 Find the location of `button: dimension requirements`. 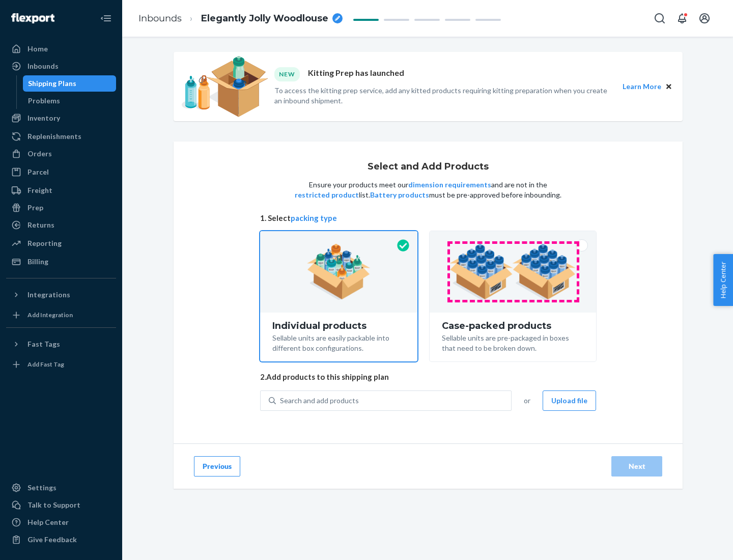

button: dimension requirements is located at coordinates (450, 185).